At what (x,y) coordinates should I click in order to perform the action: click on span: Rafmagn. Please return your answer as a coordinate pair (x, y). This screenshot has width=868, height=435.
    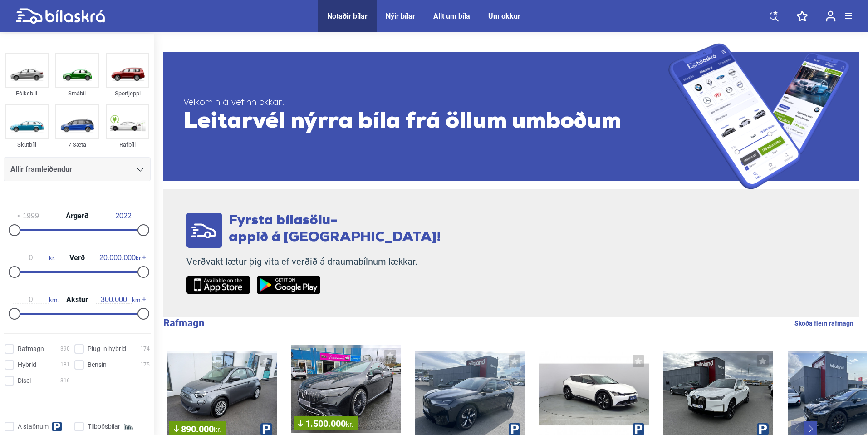
    Looking at the image, I should click on (31, 349).